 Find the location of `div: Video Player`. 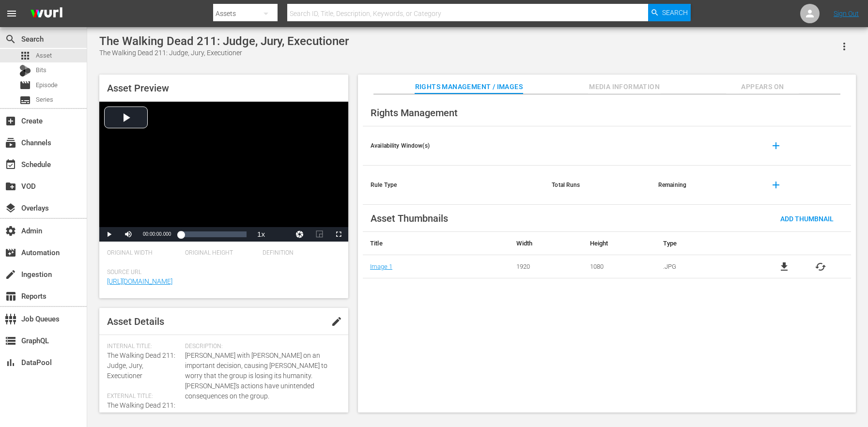

div: Video Player is located at coordinates (224, 171).